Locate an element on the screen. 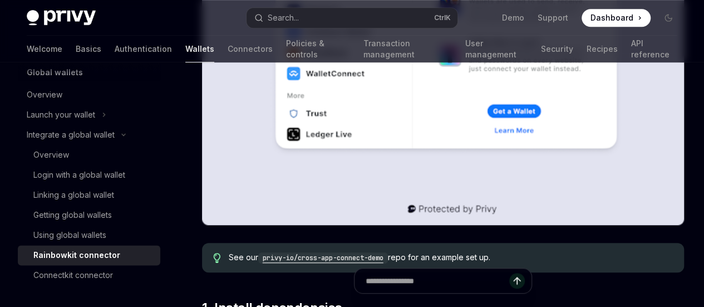 This screenshot has height=307, width=704. div: Rainbowkit connector is located at coordinates (77, 255).